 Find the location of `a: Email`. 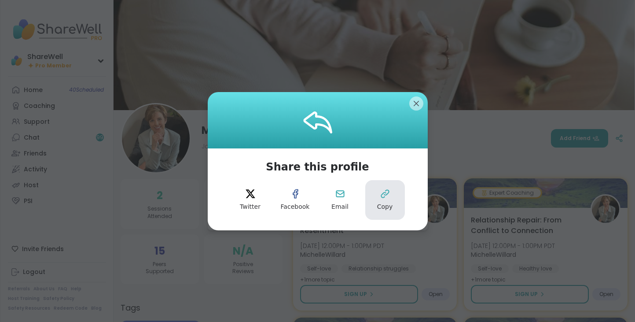

a: Email is located at coordinates (340, 200).